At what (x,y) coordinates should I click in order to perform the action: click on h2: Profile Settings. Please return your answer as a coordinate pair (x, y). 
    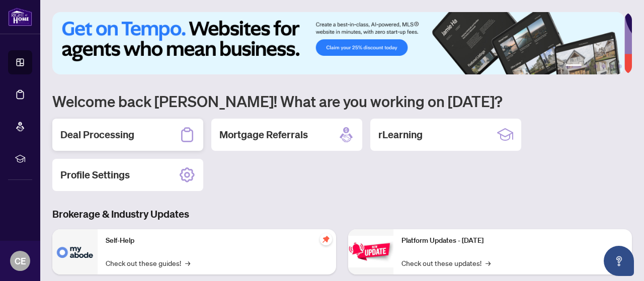
    Looking at the image, I should click on (95, 175).